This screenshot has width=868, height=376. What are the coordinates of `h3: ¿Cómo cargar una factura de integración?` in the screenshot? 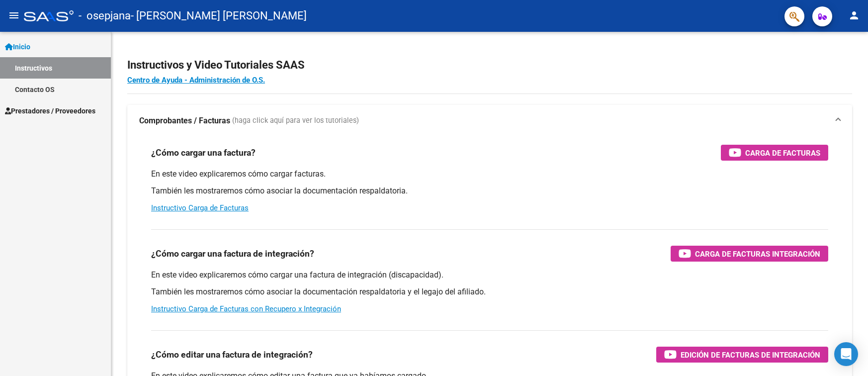 It's located at (233, 253).